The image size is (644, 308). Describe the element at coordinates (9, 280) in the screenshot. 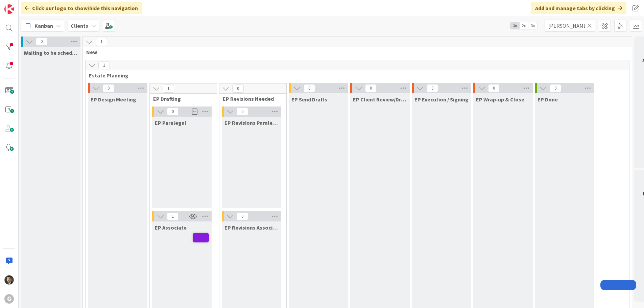

I see `img: CG` at that location.